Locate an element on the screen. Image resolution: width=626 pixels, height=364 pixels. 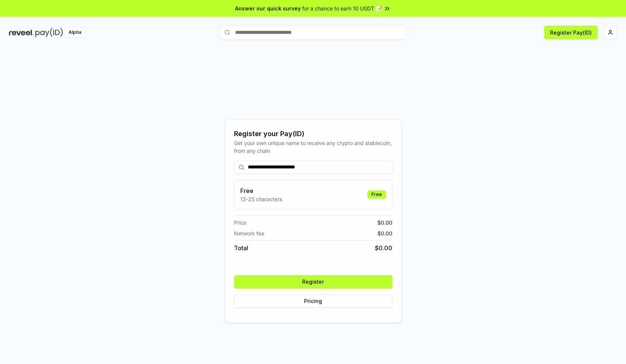
span: Price is located at coordinates (240, 222).